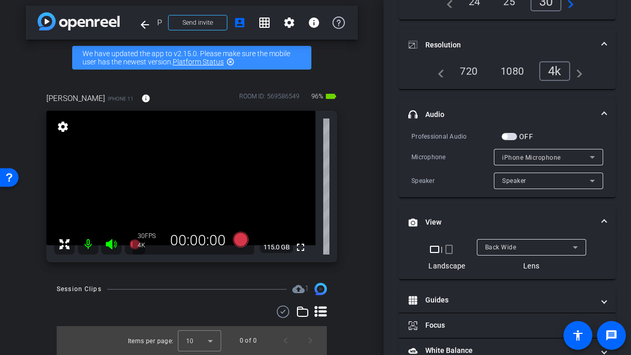 This screenshot has height=355, width=631. Describe the element at coordinates (555, 71) in the screenshot. I see `div: 4k` at that location.